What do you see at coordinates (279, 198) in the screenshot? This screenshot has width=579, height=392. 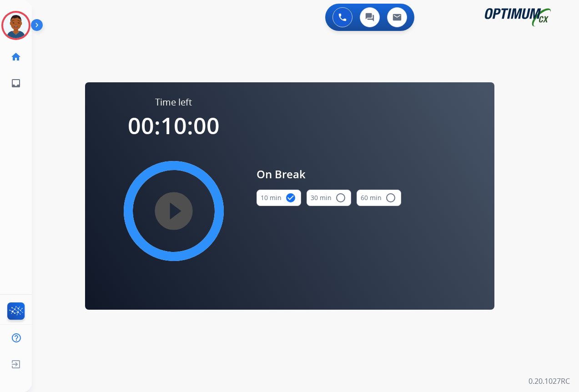 I see `button: 10 min` at bounding box center [279, 198].